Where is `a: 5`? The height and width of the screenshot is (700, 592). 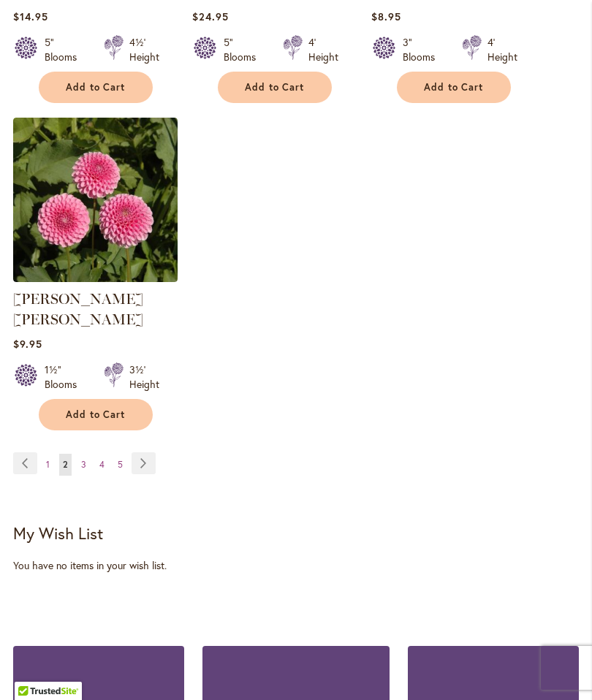
a: 5 is located at coordinates (120, 465).